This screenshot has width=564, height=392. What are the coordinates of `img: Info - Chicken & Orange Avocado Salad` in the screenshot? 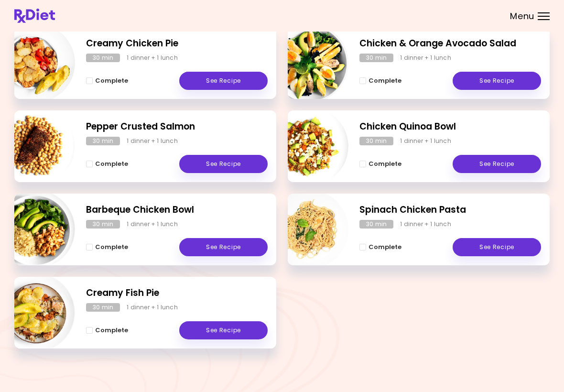 It's located at (309, 63).